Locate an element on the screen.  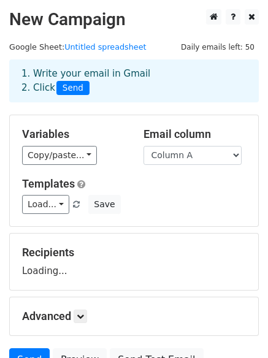
h5: Recipients is located at coordinates (134, 252).